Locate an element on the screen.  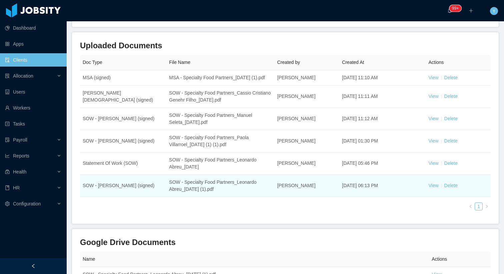
span: Doc Type is located at coordinates (92, 62).